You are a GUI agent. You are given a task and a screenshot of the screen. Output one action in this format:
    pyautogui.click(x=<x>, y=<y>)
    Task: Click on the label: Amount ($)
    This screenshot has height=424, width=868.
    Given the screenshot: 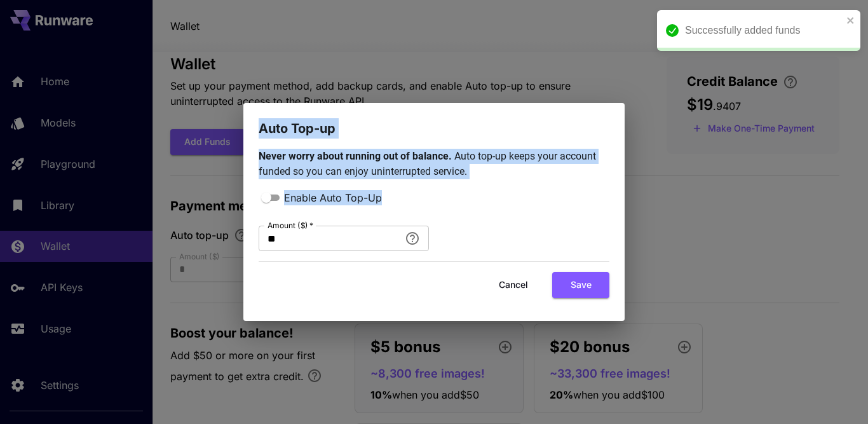 What is the action you would take?
    pyautogui.click(x=291, y=225)
    